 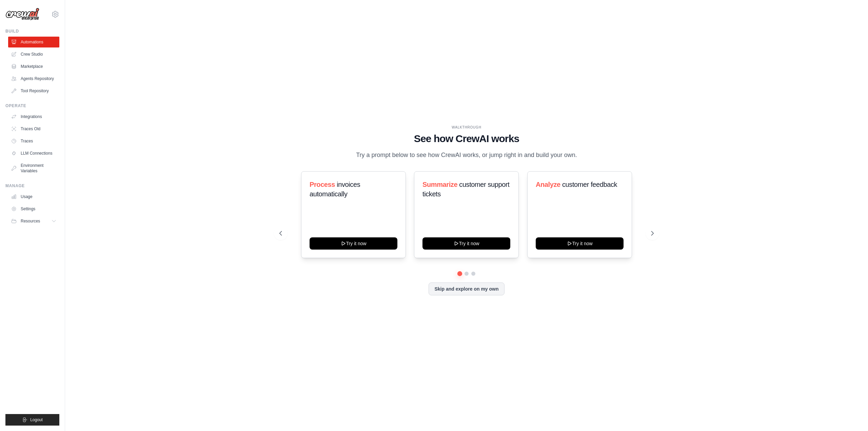 What do you see at coordinates (467, 289) in the screenshot?
I see `button: Skip and explore on my own` at bounding box center [467, 289].